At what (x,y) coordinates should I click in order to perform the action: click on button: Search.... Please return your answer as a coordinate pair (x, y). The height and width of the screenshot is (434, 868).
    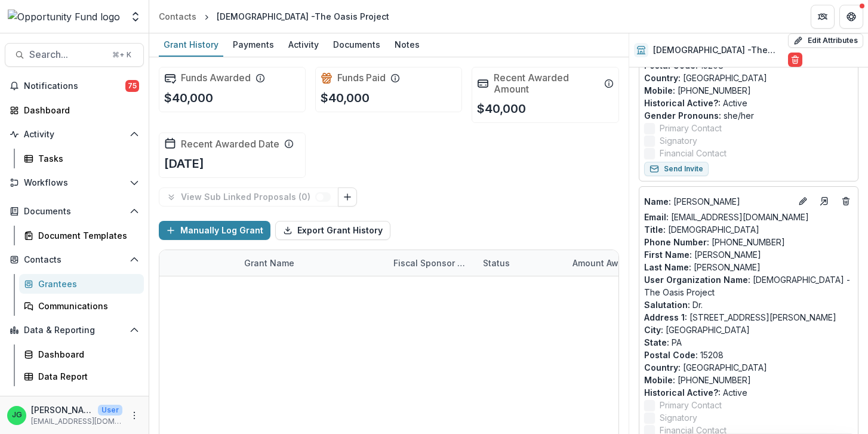
    Looking at the image, I should click on (74, 55).